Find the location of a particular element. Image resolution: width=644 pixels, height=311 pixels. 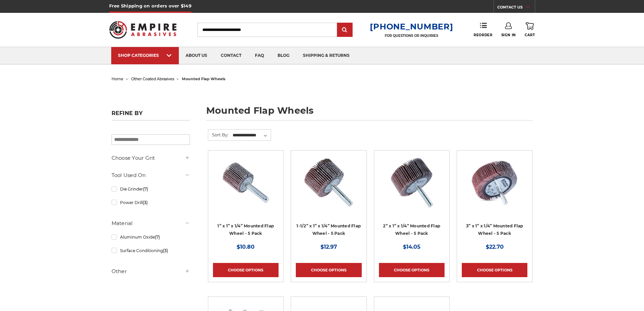

span: home is located at coordinates (117, 79).